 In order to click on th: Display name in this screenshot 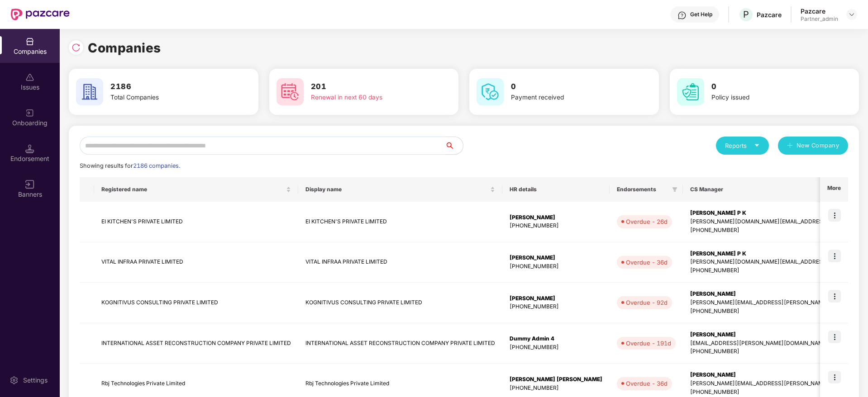, I will do `click(400, 189)`.